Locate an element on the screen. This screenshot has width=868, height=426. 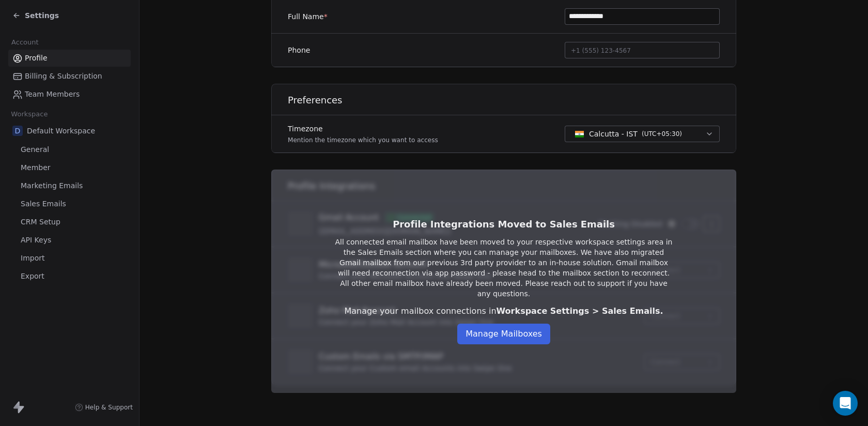
div: Manage your mailbox connections in is located at coordinates (504, 312).